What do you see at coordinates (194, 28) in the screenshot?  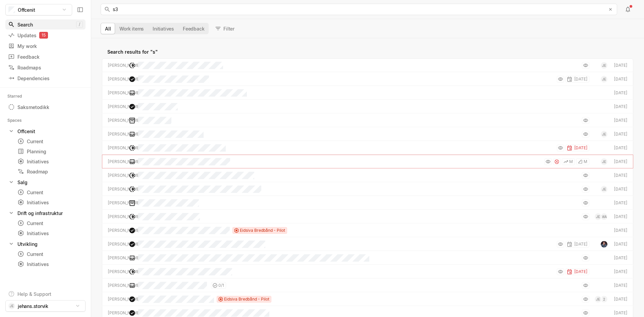 I see `button: Feedback` at bounding box center [194, 28].